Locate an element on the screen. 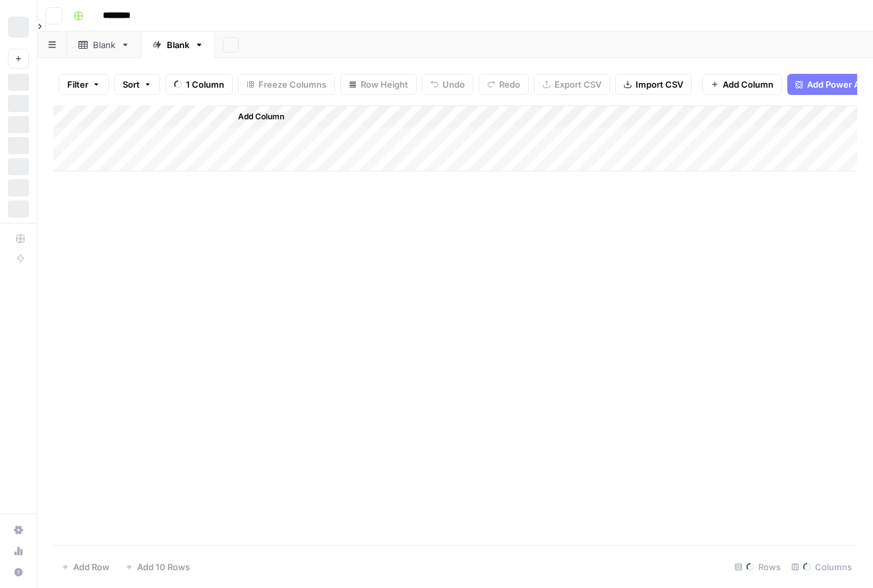 This screenshot has height=588, width=873. a: Usage is located at coordinates (18, 551).